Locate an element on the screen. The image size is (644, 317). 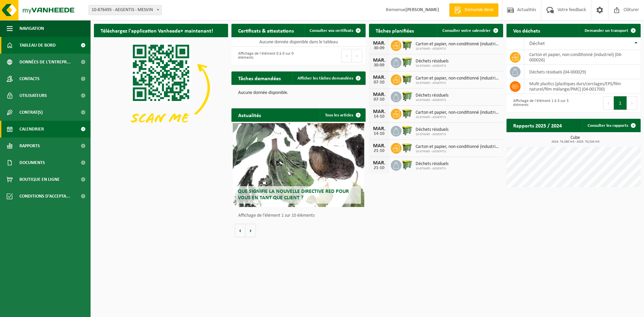
span: Conditions d'accepta... is located at coordinates (45, 196).